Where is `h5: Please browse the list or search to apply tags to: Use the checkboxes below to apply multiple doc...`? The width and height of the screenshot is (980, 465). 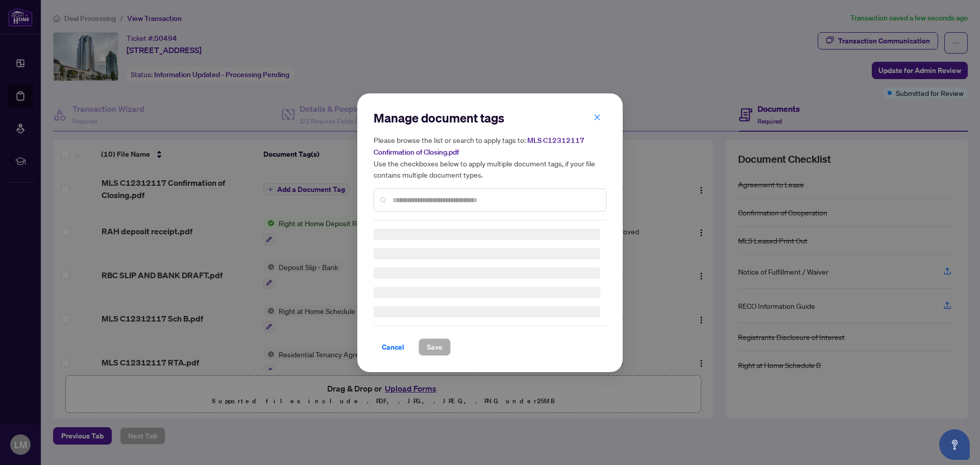
h5: Please browse the list or search to apply tags to: Use the checkboxes below to apply multiple doc... is located at coordinates (490, 157).